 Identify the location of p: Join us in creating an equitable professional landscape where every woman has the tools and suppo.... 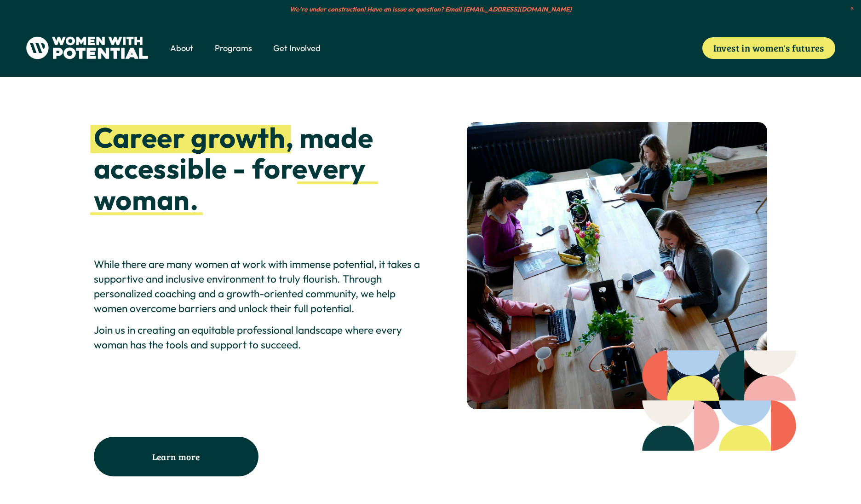
(261, 337).